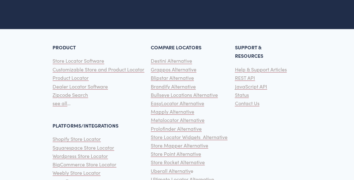 Image resolution: width=354 pixels, height=180 pixels. I want to click on span: Weebly Store Locator, so click(76, 172).